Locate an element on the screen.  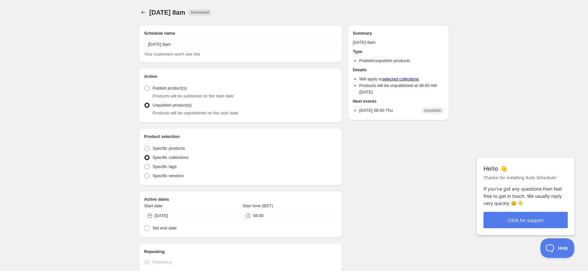
li: Publish/unpublish products is located at coordinates (402, 61).